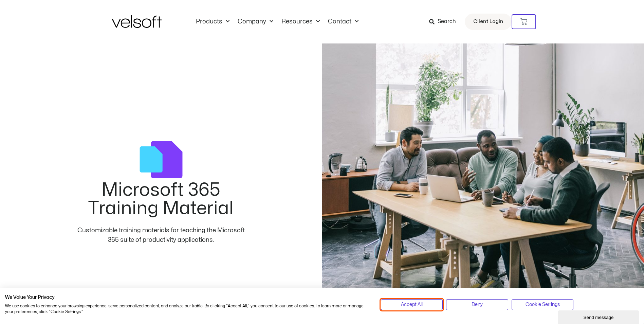 The image size is (644, 324). Describe the element at coordinates (188, 298) in the screenshot. I see `h2: We Value Your Privacy` at that location.